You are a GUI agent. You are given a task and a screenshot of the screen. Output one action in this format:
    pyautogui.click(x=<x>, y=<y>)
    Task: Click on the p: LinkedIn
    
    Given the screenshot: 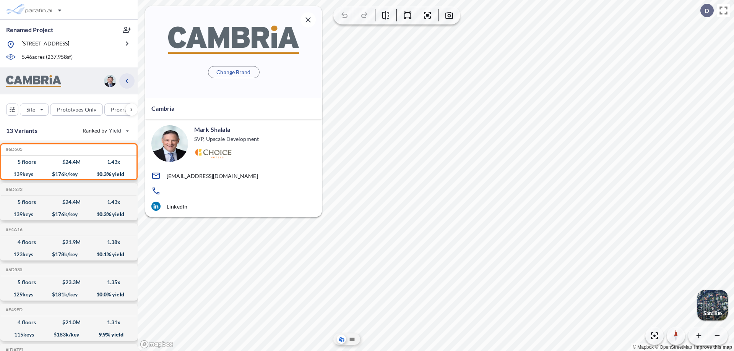 What is the action you would take?
    pyautogui.click(x=177, y=206)
    